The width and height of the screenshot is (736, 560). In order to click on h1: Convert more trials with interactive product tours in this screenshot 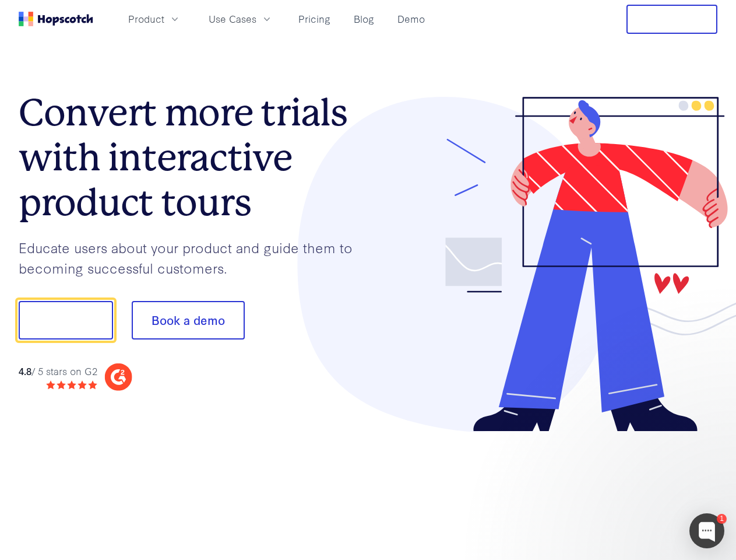, I will do `click(193, 157)`.